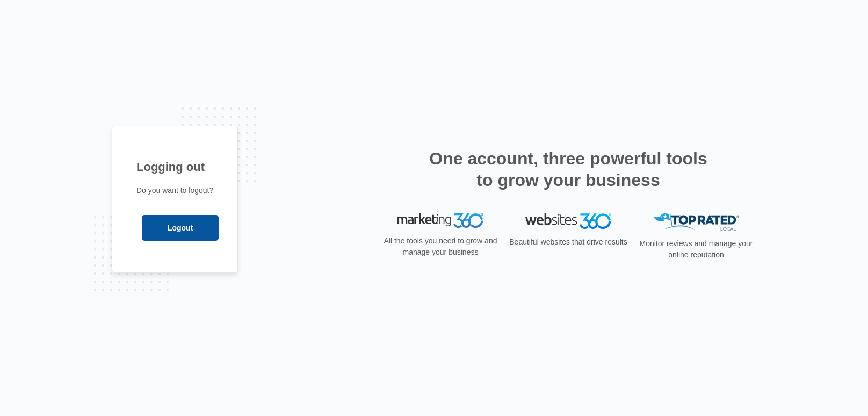 The image size is (868, 416). What do you see at coordinates (696, 222) in the screenshot?
I see `img: Top Rated Local` at bounding box center [696, 222].